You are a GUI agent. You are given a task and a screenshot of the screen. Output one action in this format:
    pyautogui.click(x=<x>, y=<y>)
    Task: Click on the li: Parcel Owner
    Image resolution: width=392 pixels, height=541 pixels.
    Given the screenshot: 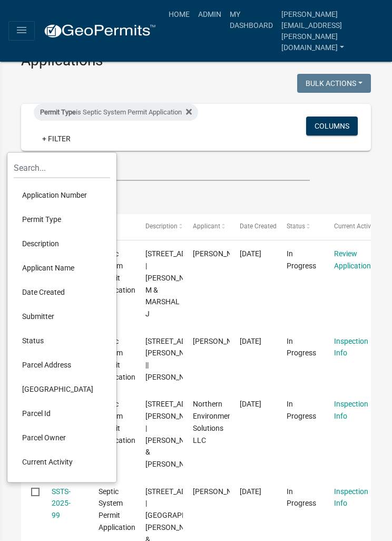 What is the action you would take?
    pyautogui.click(x=61, y=438)
    